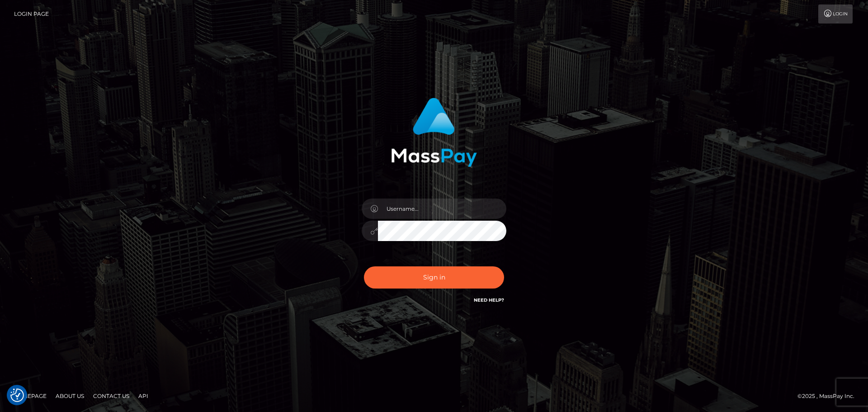  Describe the element at coordinates (829, 396) in the screenshot. I see `div: © 2025 , MassPay Inc.` at that location.